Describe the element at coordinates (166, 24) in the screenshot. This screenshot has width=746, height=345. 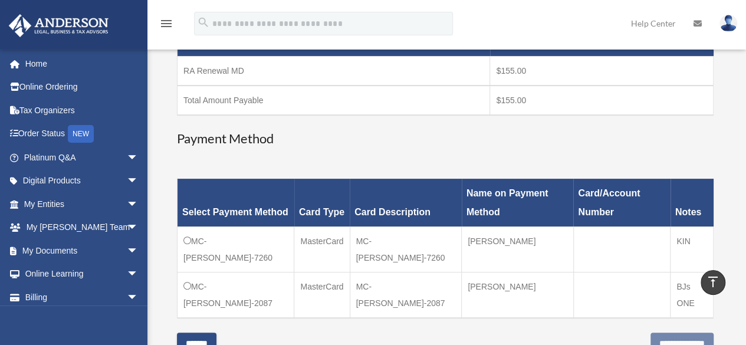
I see `i: menu` at that location.